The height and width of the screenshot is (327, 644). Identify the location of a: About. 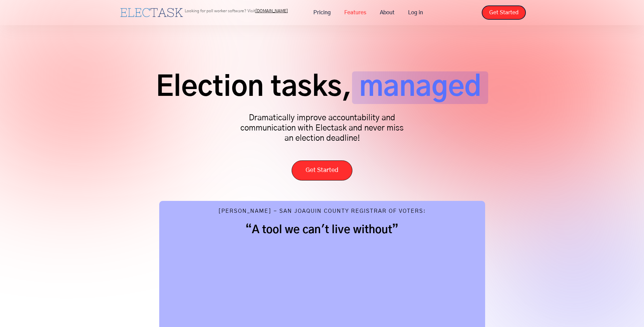
(387, 12).